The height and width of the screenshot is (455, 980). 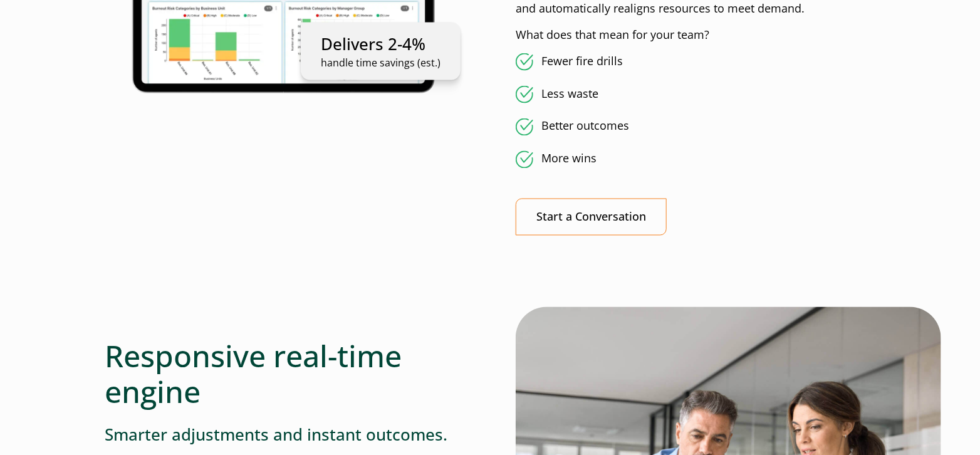 I want to click on li: More wins, so click(x=695, y=160).